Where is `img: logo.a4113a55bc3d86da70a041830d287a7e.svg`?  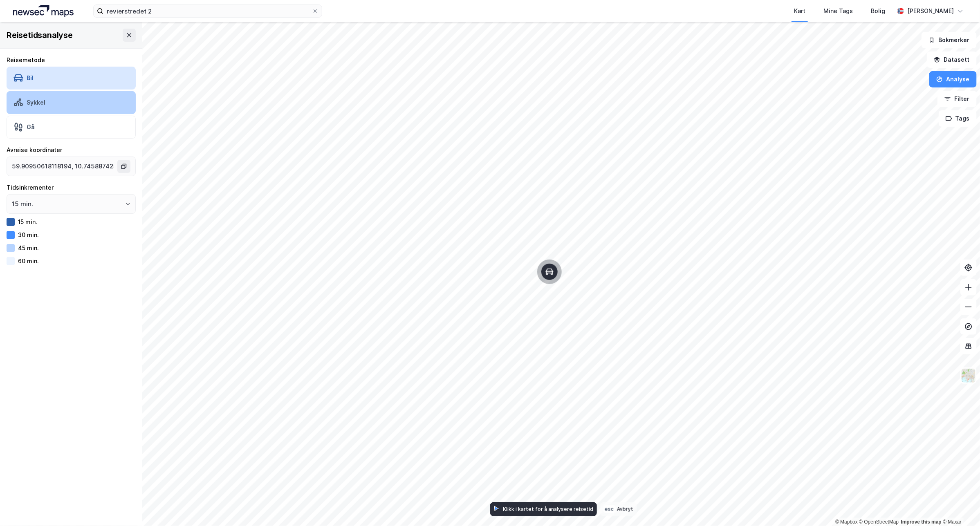 img: logo.a4113a55bc3d86da70a041830d287a7e.svg is located at coordinates (43, 11).